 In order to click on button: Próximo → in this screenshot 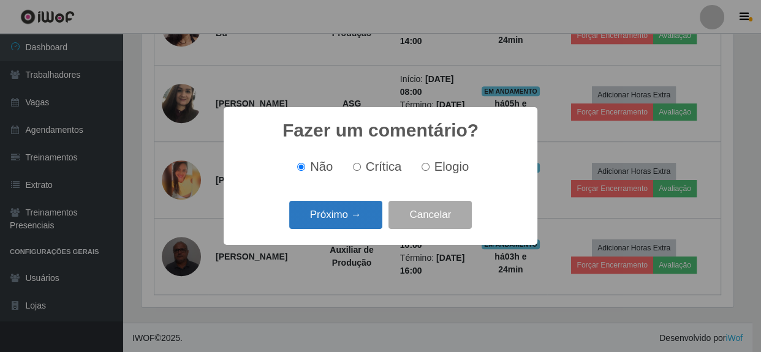, I will do `click(336, 215)`.